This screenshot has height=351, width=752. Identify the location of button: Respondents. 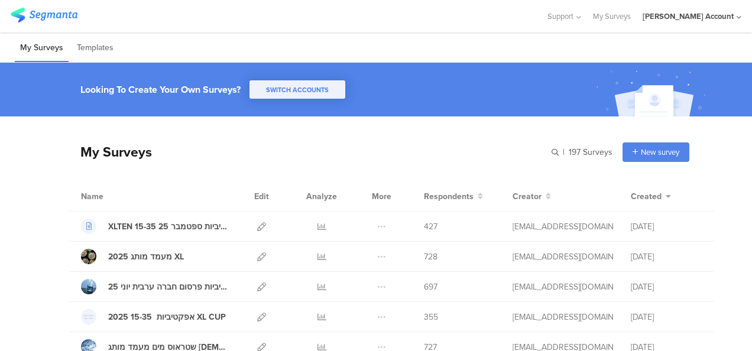
(454, 196).